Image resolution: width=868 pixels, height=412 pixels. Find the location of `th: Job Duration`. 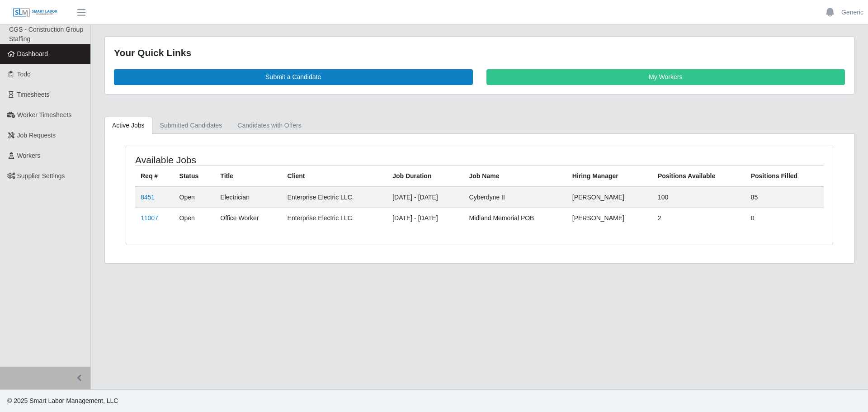

th: Job Duration is located at coordinates (425, 176).